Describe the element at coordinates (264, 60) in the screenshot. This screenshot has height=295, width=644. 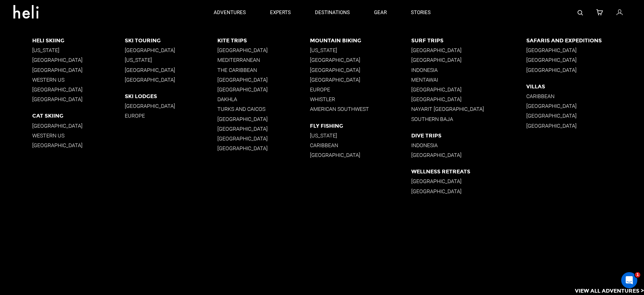
I see `p: Mediterranean` at that location.